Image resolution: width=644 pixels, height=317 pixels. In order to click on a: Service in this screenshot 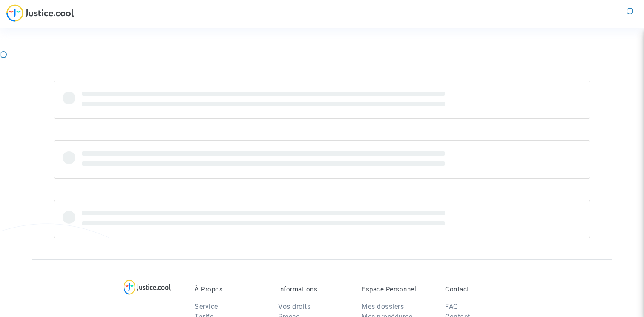, I will do `click(206, 306)`.